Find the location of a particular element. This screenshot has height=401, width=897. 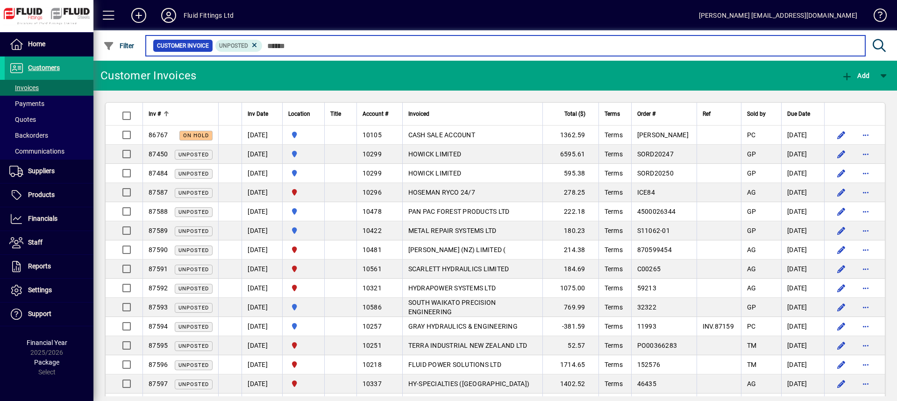

span: Quotes is located at coordinates (22, 120).